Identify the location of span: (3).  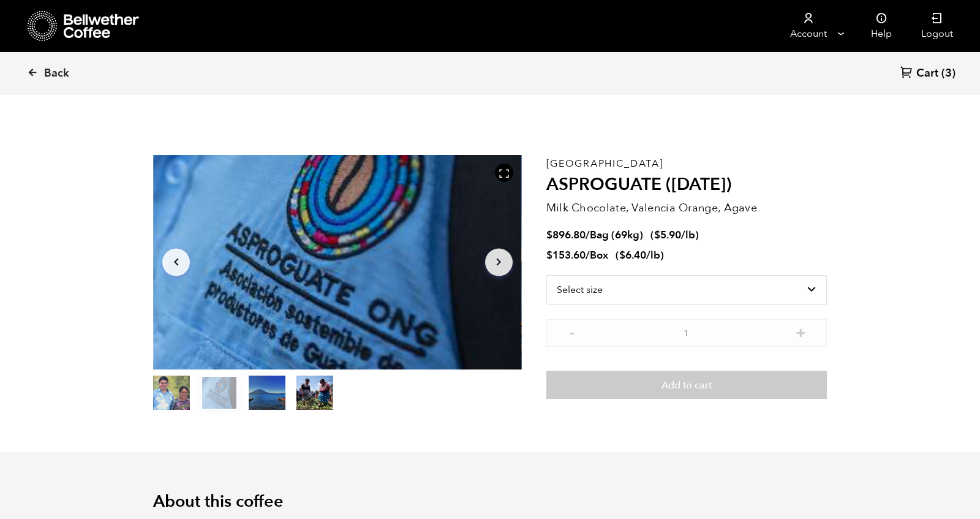
(949, 74).